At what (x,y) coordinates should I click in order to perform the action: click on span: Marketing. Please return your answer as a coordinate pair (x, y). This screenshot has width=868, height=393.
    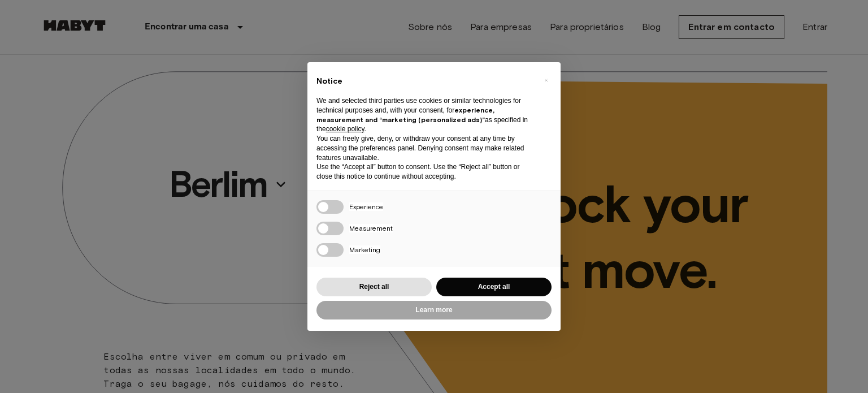
    Looking at the image, I should click on (365, 249).